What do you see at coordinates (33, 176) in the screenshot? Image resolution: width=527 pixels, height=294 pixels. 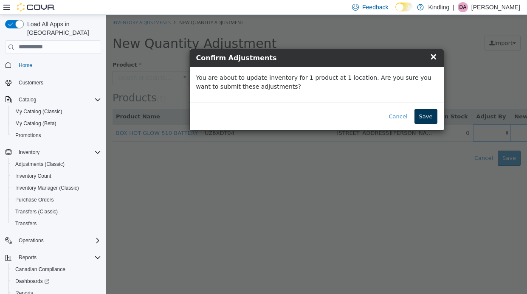 I see `a: Inventory Count` at bounding box center [33, 176].